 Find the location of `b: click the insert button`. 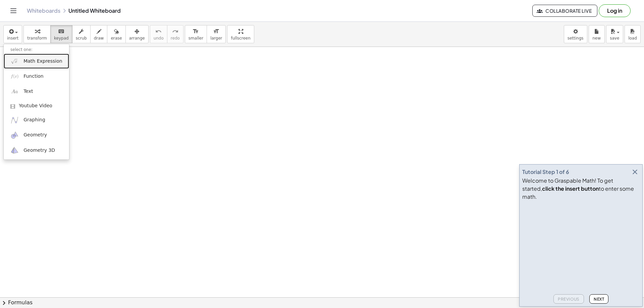

b: click the insert button is located at coordinates (570, 189).